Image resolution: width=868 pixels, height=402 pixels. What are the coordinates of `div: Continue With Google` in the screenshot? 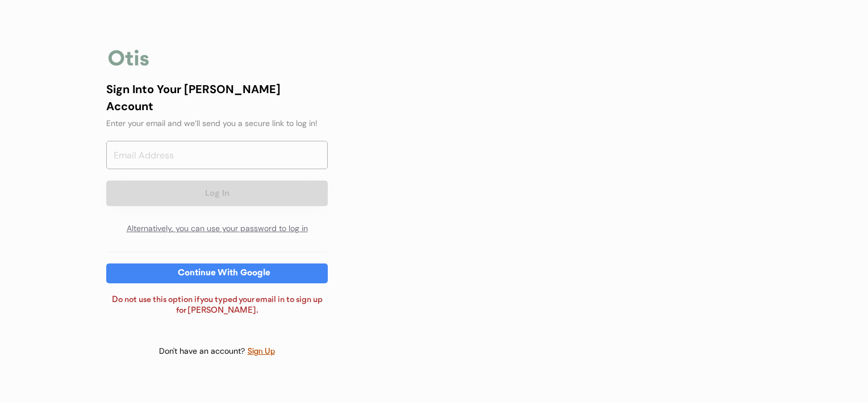 It's located at (224, 273).